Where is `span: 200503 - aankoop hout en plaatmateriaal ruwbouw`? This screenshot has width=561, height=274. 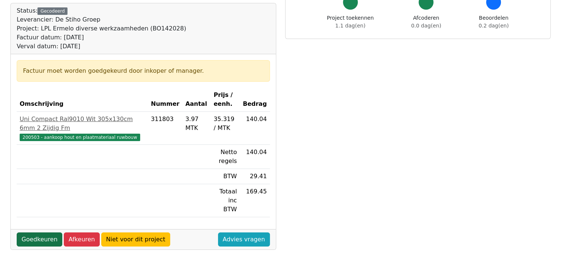 span: 200503 - aankoop hout en plaatmateriaal ruwbouw is located at coordinates (80, 137).